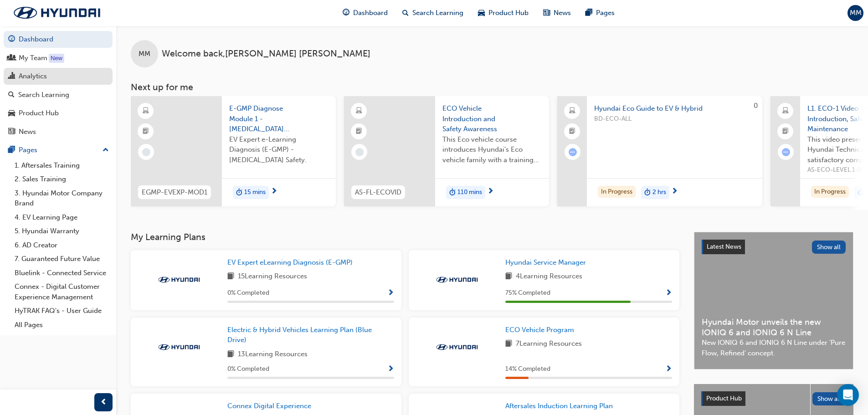 This screenshot has height=415, width=868. I want to click on div: My Team, so click(33, 58).